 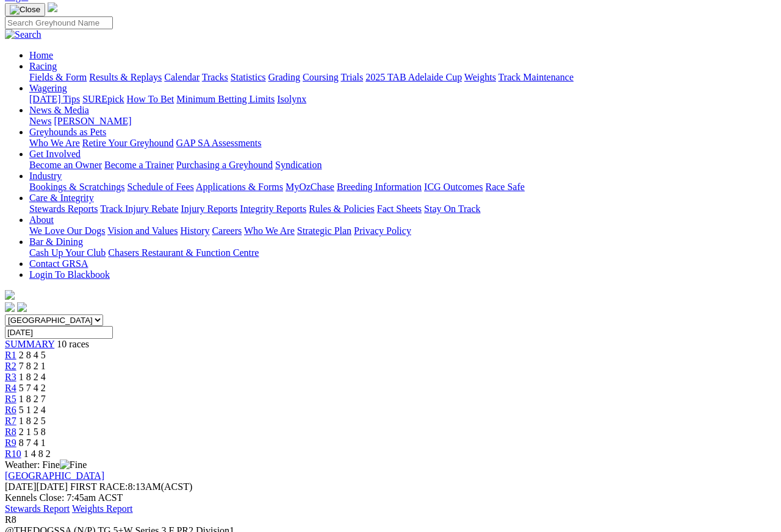 What do you see at coordinates (139, 165) in the screenshot?
I see `a: Become a Trainer` at bounding box center [139, 165].